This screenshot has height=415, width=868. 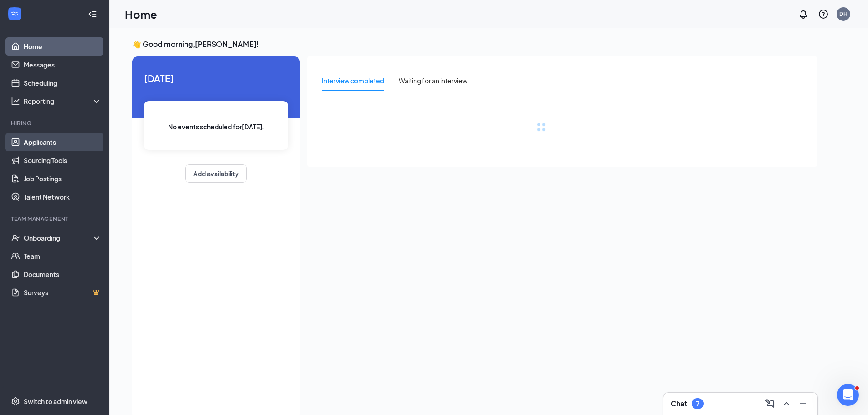 What do you see at coordinates (63, 179) in the screenshot?
I see `a: Job Postings` at bounding box center [63, 179].